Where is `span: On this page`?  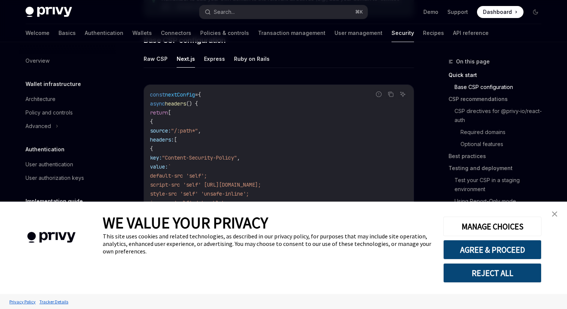
span: On this page is located at coordinates (473, 62).